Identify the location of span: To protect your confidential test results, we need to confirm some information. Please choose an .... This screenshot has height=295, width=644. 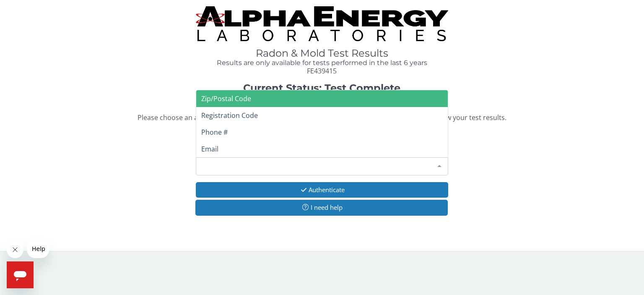
(322, 113).